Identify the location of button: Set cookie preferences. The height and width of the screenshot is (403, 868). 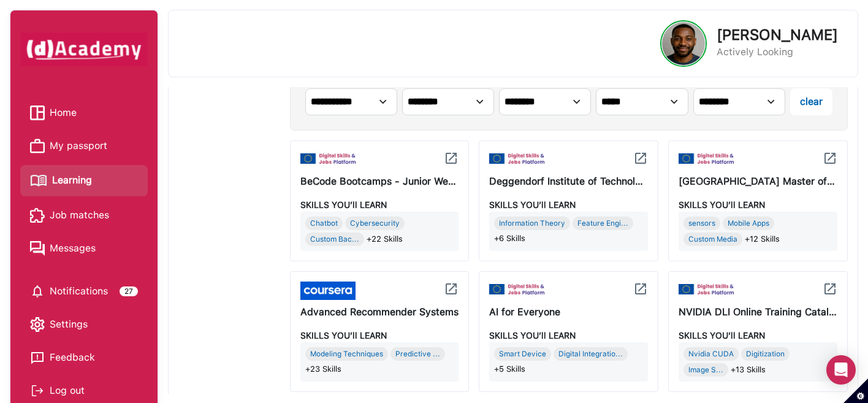
(856, 390).